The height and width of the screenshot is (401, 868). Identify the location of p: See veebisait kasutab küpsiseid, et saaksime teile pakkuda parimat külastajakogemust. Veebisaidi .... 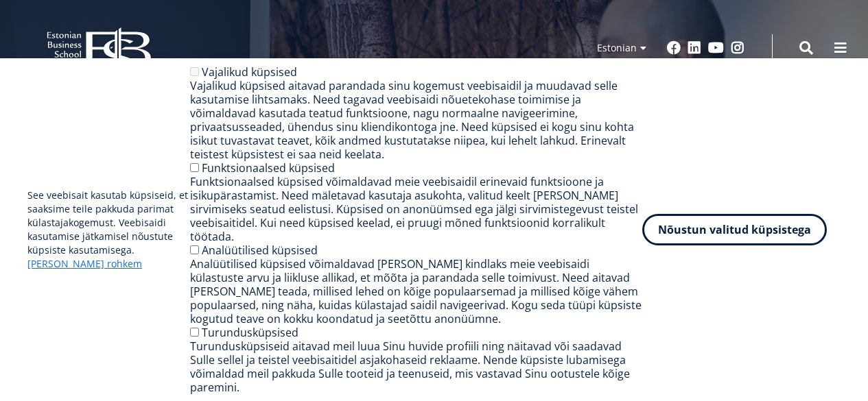
(108, 229).